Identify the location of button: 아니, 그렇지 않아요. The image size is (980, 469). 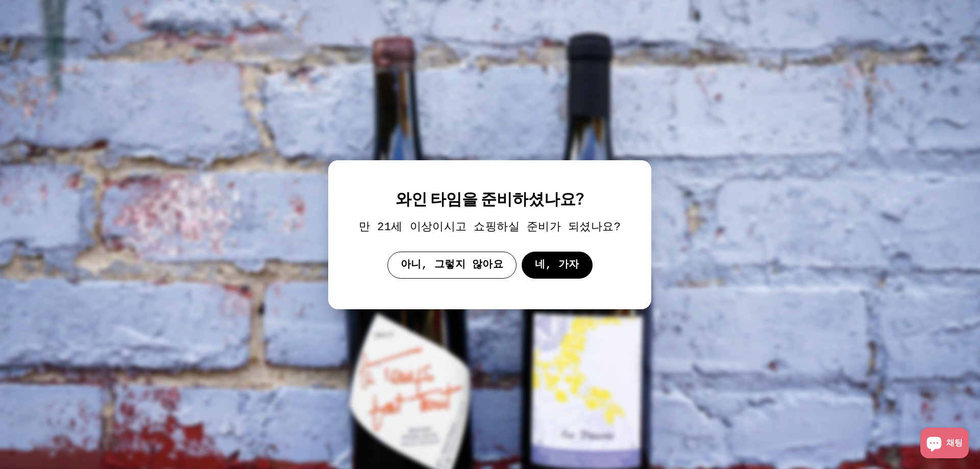
(452, 264).